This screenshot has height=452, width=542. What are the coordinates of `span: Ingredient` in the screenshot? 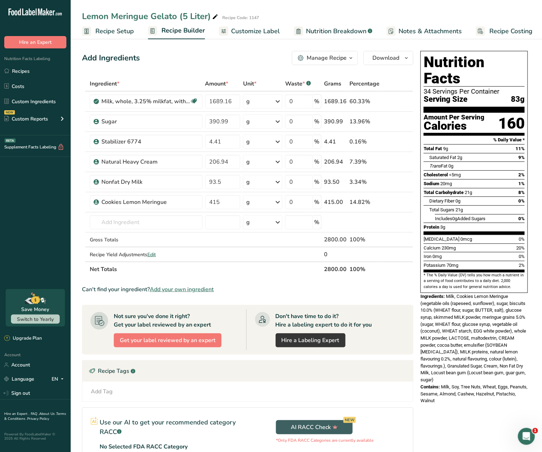 It's located at (105, 84).